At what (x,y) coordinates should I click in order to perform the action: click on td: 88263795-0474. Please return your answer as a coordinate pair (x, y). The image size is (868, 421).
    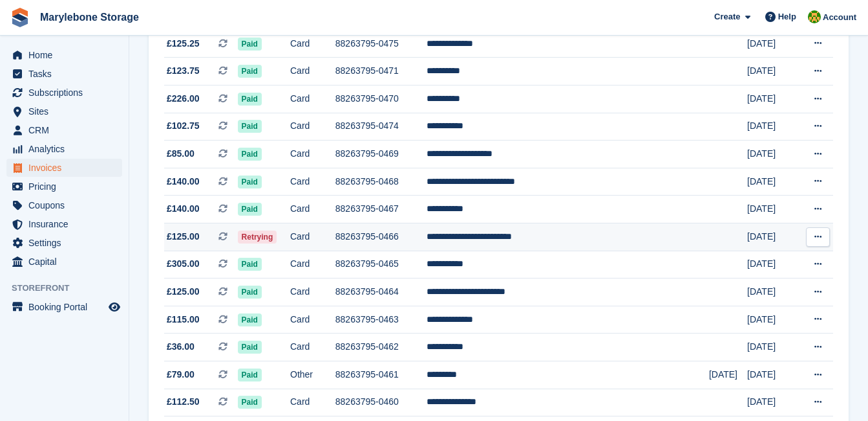
    Looking at the image, I should click on (381, 126).